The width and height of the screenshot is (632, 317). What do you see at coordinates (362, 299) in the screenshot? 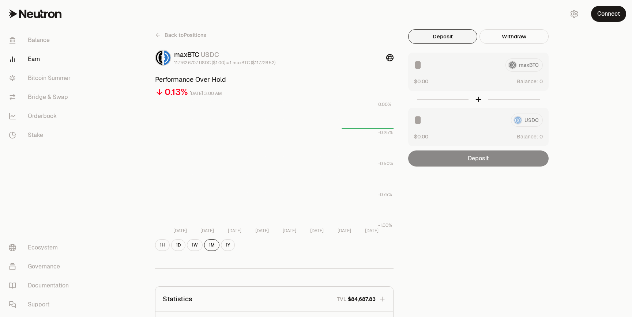
I see `span: $84,687.83` at bounding box center [362, 299].